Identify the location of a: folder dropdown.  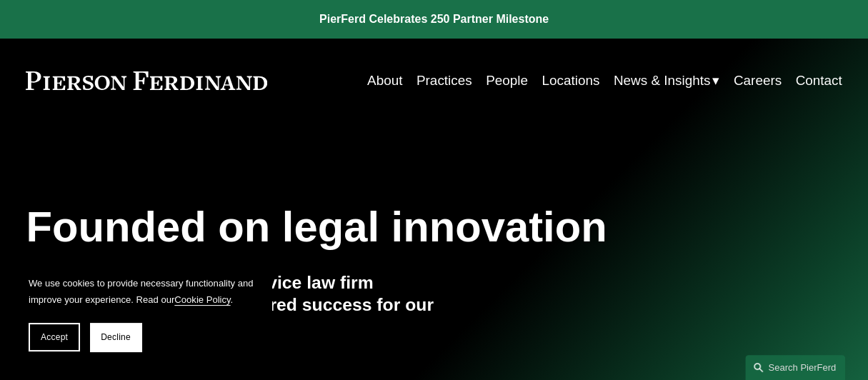
(667, 80).